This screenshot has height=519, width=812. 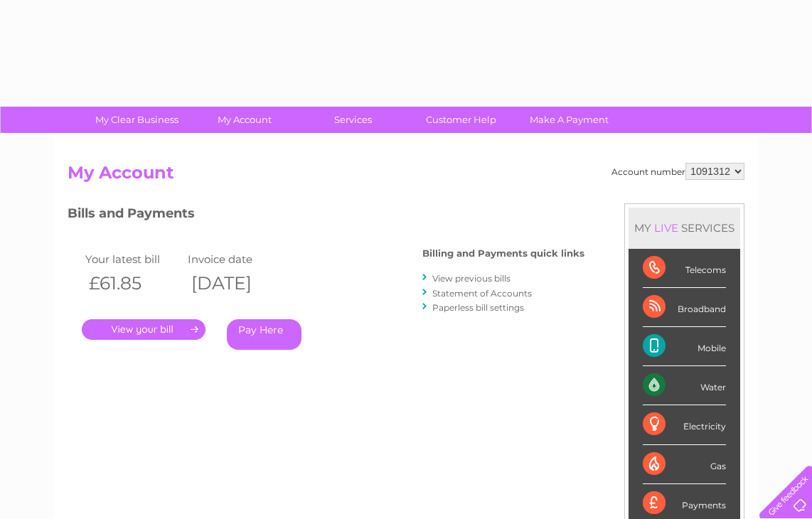 I want to click on h4: Billing and Payments quick links, so click(x=503, y=253).